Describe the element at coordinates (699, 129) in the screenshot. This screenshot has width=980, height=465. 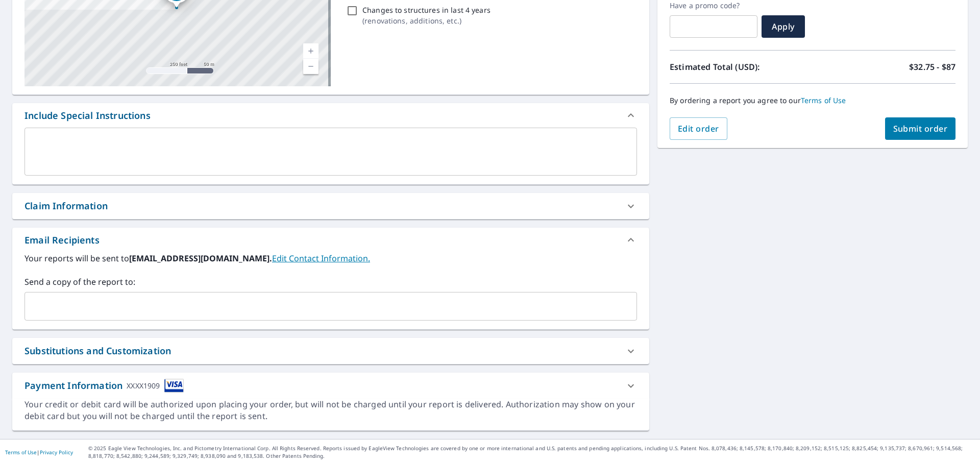
I see `button: Edit order` at that location.